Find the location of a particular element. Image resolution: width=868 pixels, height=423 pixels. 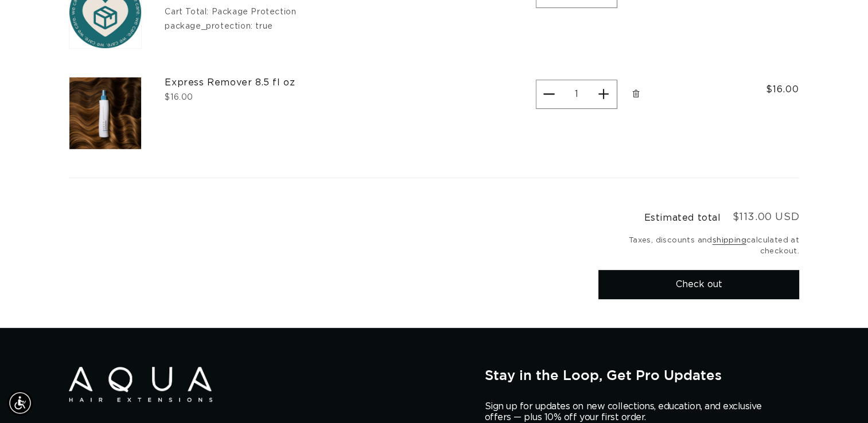

h2: Stay in the Loop, Get Pro Updates is located at coordinates (642, 375).